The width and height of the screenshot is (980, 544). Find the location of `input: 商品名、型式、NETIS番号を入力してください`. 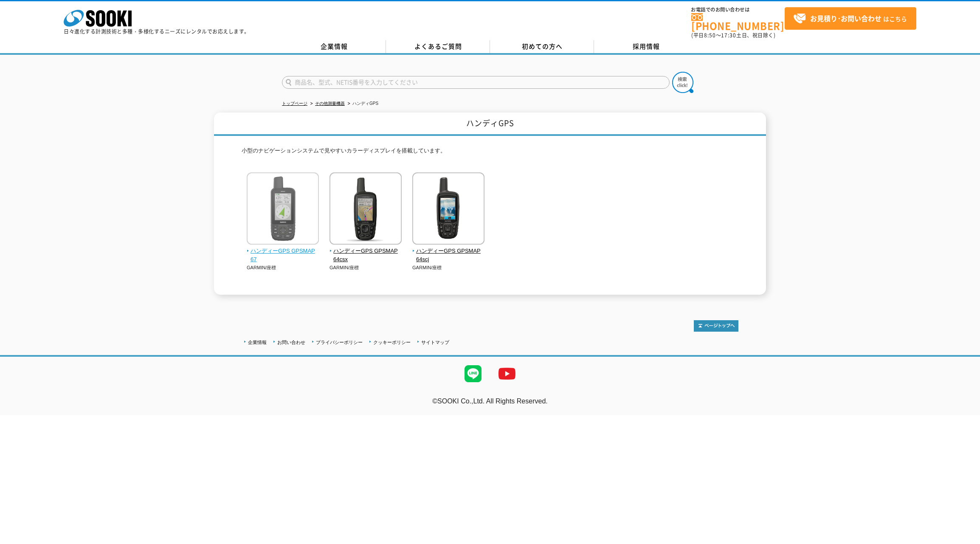

input: 商品名、型式、NETIS番号を入力してください is located at coordinates (476, 83).